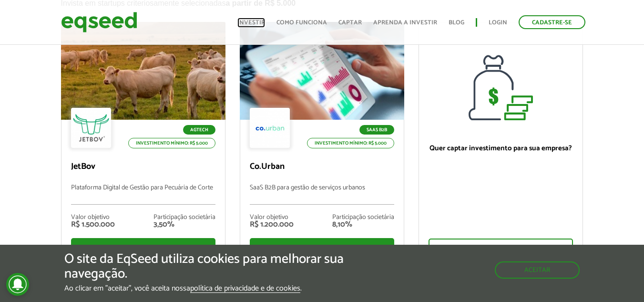 The width and height of the screenshot is (644, 302). What do you see at coordinates (245, 288) in the screenshot?
I see `a: política de privacidade e de cookies` at bounding box center [245, 288].